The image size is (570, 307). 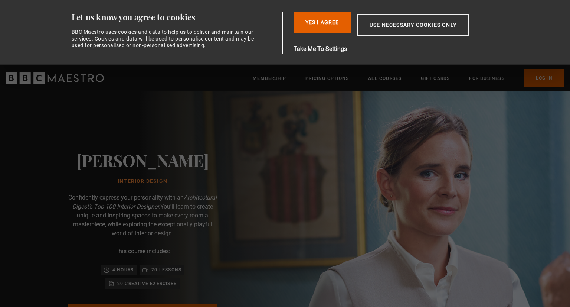 I want to click on p: This course includes:, so click(x=143, y=251).